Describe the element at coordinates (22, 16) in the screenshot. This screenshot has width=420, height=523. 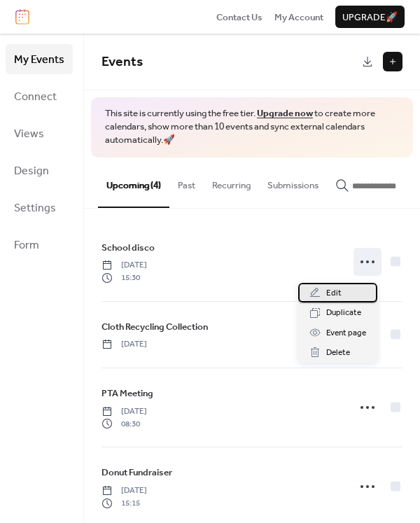
I see `img: logo` at that location.